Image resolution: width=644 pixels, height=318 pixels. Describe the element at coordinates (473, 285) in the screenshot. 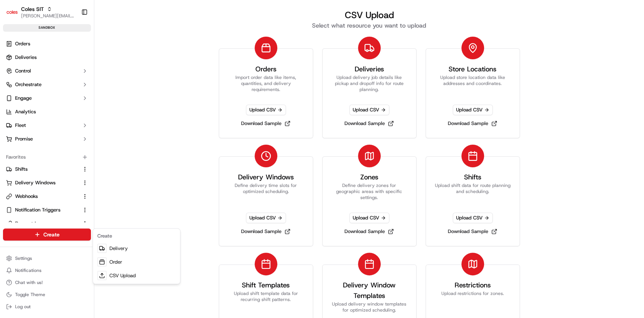

I see `h3: Restrictions` at that location.